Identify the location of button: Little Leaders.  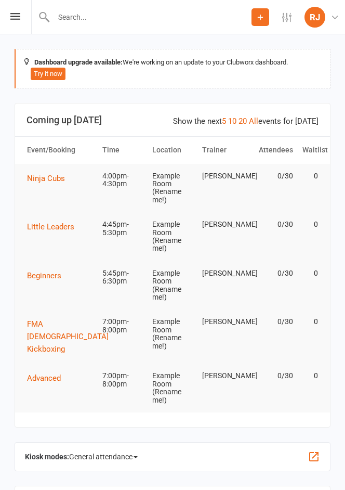
(54, 227).